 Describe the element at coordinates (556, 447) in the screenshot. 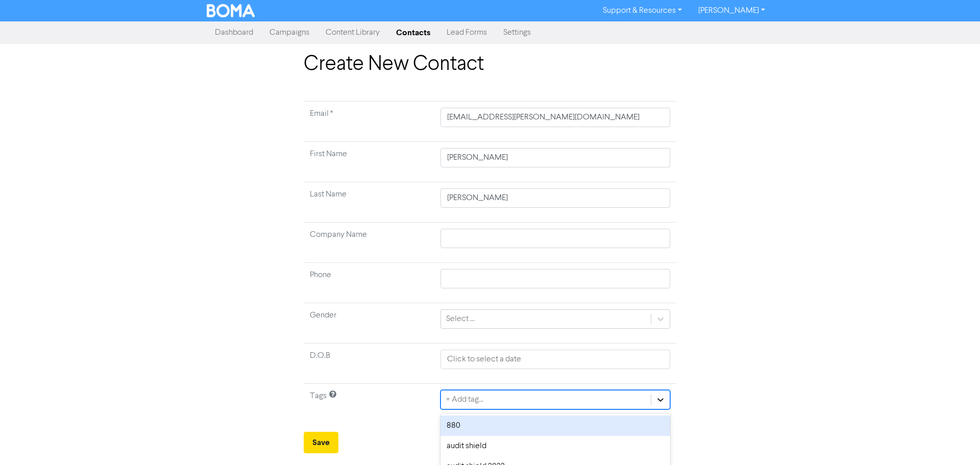

I see `div: audit shield` at that location.